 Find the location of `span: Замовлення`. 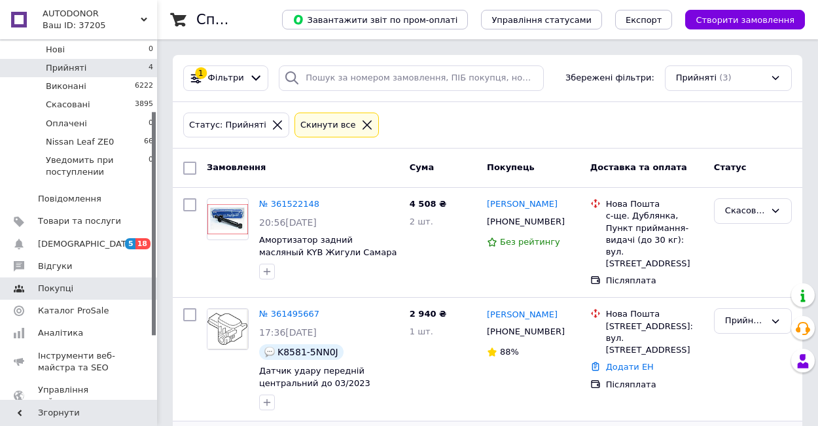

span: Замовлення is located at coordinates (236, 167).